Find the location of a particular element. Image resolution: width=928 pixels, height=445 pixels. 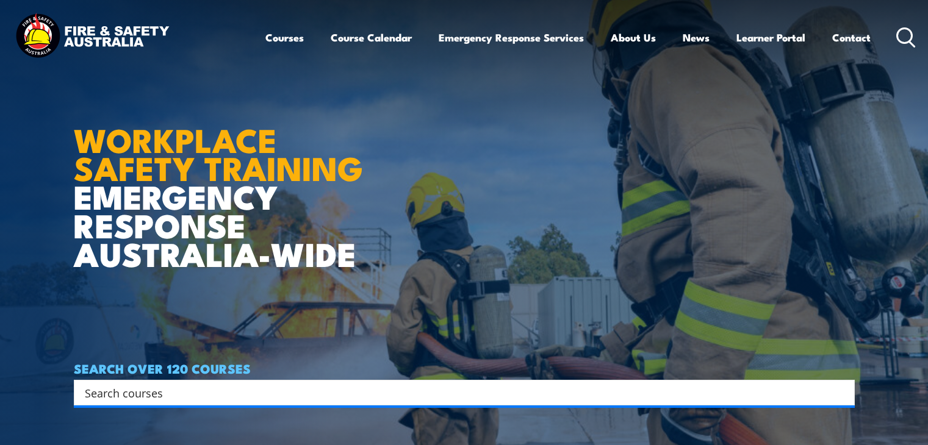

a: Course Calendar is located at coordinates (371, 37).